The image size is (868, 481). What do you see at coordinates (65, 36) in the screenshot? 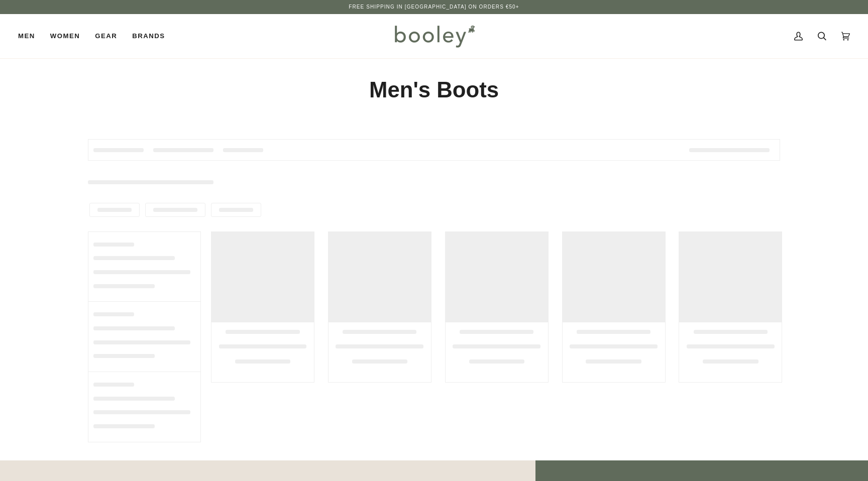
I see `span: Women` at bounding box center [65, 36].